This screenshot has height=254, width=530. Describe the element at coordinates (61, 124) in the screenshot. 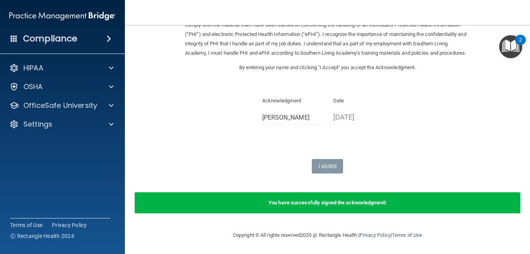

I see `a: Settings` at that location.